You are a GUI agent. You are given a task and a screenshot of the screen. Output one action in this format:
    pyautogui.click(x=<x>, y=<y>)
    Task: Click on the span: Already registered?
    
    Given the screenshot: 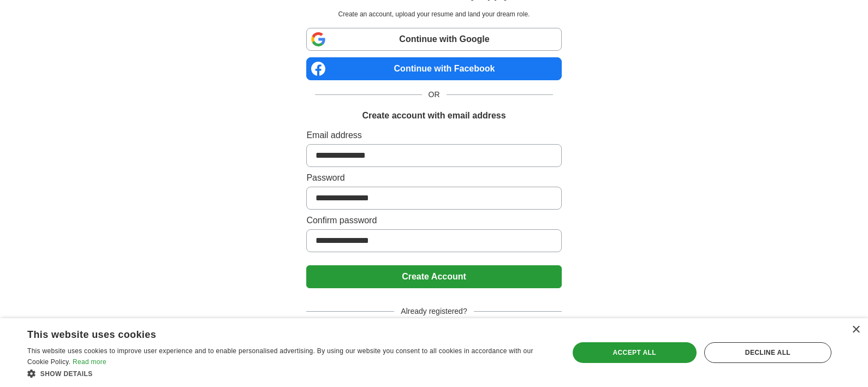 What is the action you would take?
    pyautogui.click(x=434, y=311)
    